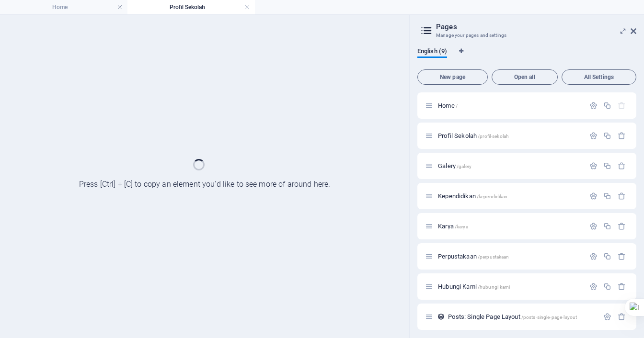 The image size is (644, 338). Describe the element at coordinates (494, 286) in the screenshot. I see `span: /hubungi-kami` at that location.